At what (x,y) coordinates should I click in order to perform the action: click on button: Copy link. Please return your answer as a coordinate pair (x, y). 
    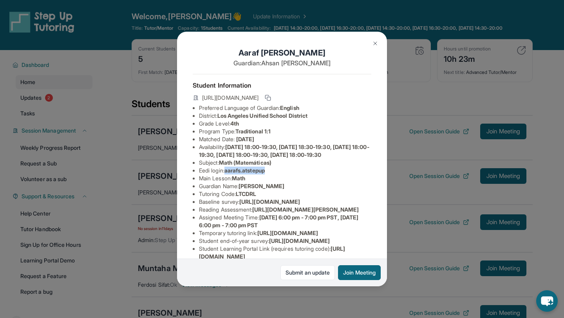
    Looking at the image, I should click on (268, 98).